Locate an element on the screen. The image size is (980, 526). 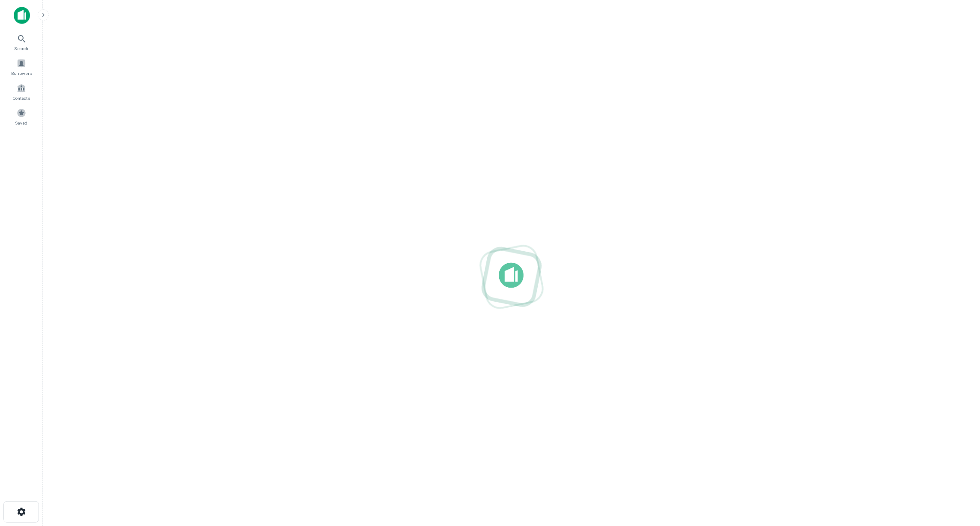
div: Search is located at coordinates (21, 42).